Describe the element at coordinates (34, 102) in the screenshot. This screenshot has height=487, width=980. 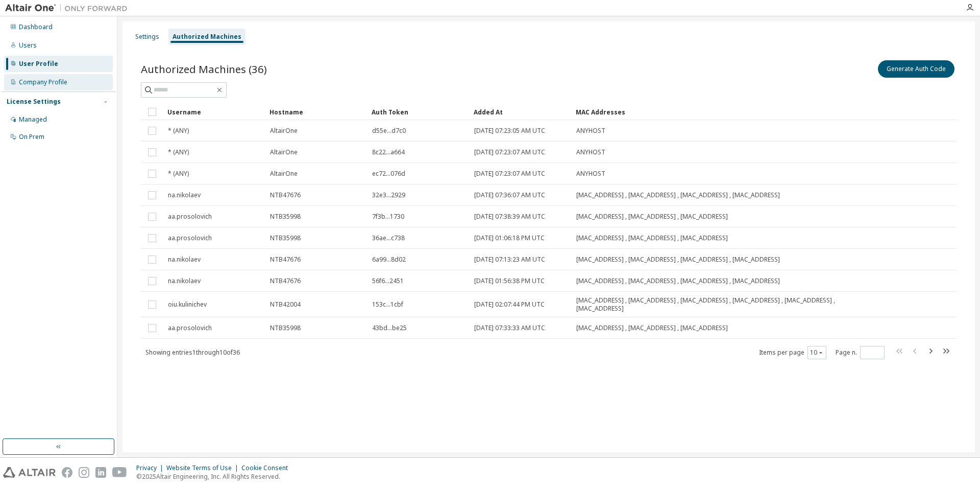
I see `div: License Settings` at that location.